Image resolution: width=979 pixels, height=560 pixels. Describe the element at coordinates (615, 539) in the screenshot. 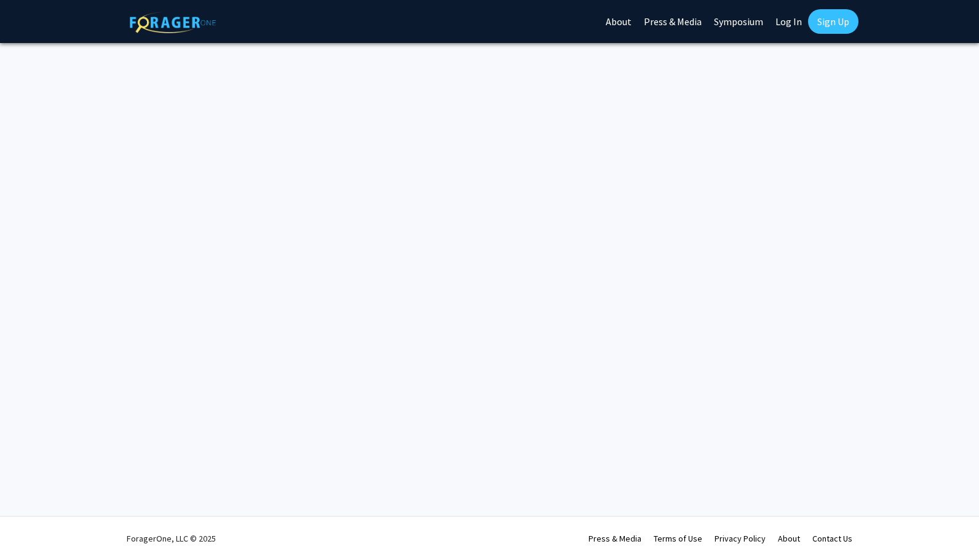

I see `a: Press & Media` at that location.